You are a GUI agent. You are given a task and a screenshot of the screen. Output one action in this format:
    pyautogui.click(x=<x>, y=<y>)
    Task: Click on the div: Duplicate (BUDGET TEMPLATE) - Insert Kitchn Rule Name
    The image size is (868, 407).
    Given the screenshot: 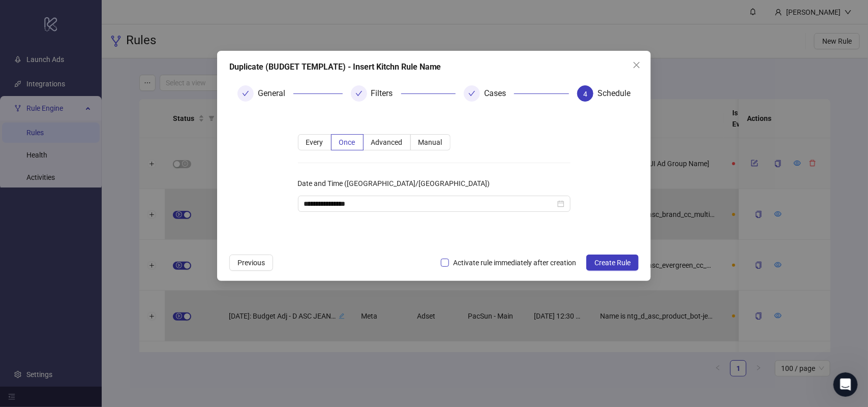 What is the action you would take?
    pyautogui.click(x=434, y=67)
    